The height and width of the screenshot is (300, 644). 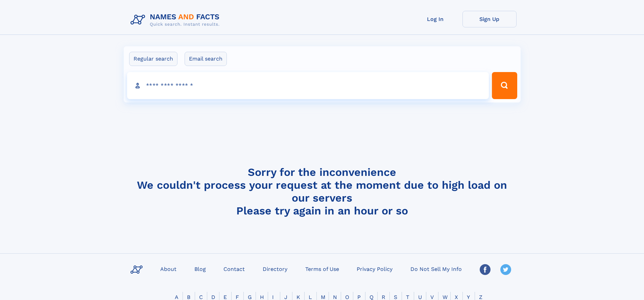 I want to click on input: search input, so click(x=308, y=86).